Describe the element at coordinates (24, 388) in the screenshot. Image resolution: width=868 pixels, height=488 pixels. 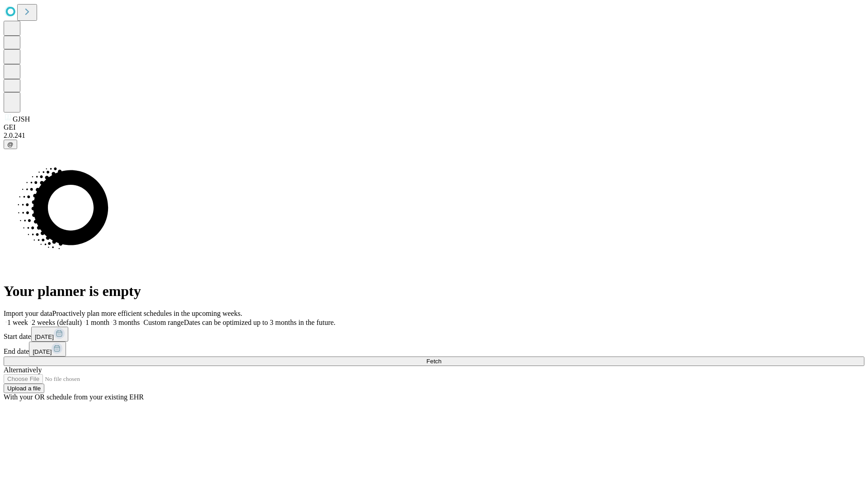
I see `button: Upload a file` at that location.